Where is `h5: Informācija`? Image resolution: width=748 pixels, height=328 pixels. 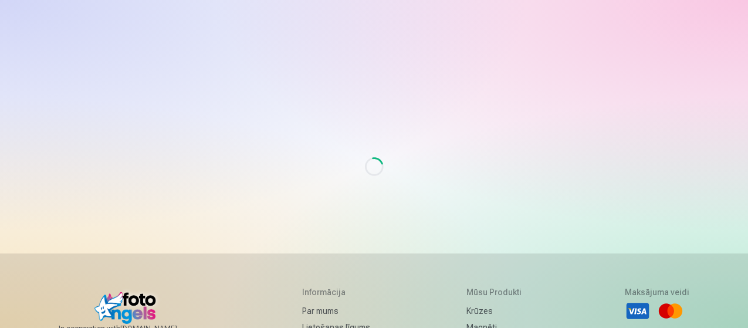 h5: Informācija is located at coordinates (336, 292).